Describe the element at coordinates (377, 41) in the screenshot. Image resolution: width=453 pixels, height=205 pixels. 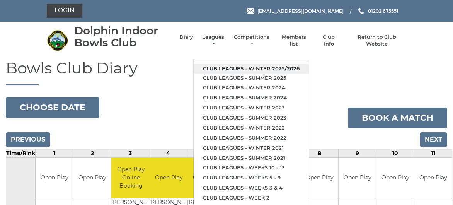
I see `a: Return to Club Website` at that location.